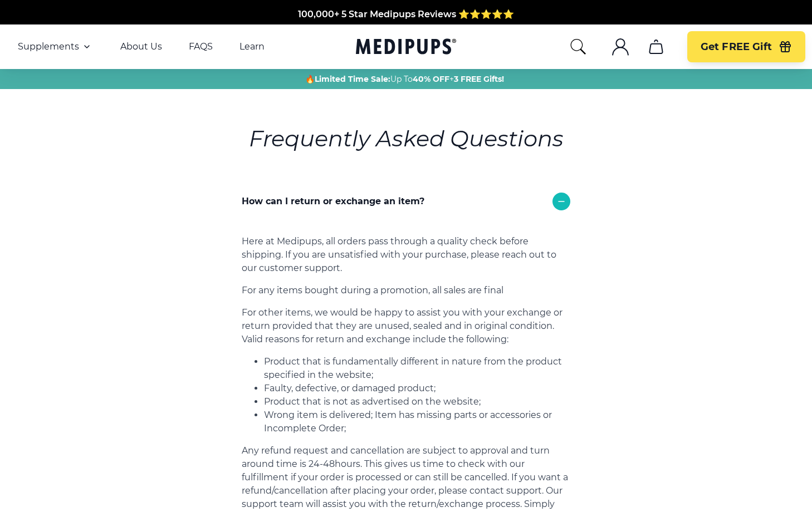  What do you see at coordinates (201, 47) in the screenshot?
I see `a: FAQS` at bounding box center [201, 47].